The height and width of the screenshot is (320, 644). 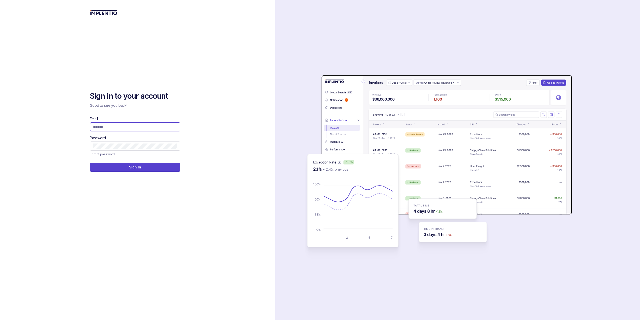 I want to click on img: signin-background.svg, so click(x=432, y=160).